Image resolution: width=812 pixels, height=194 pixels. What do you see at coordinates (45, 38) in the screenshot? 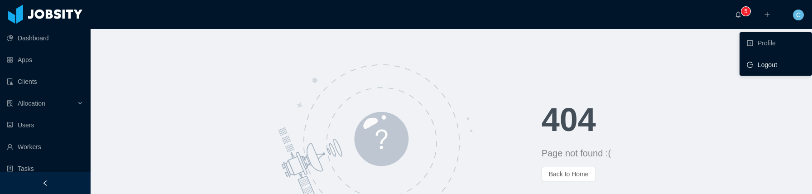
I see `a: icon: pie-chartDashboard` at bounding box center [45, 38].